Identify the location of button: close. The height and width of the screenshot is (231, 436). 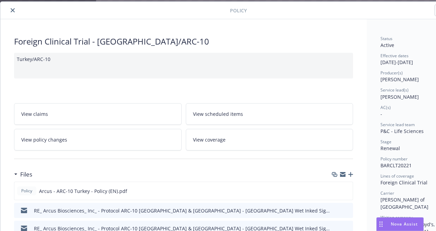
(13, 10).